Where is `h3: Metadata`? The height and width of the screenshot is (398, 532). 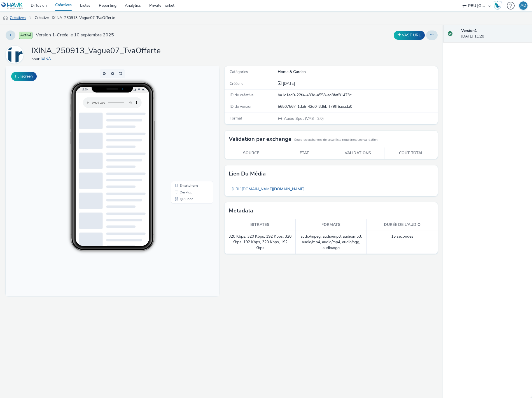 h3: Metadata is located at coordinates (241, 211).